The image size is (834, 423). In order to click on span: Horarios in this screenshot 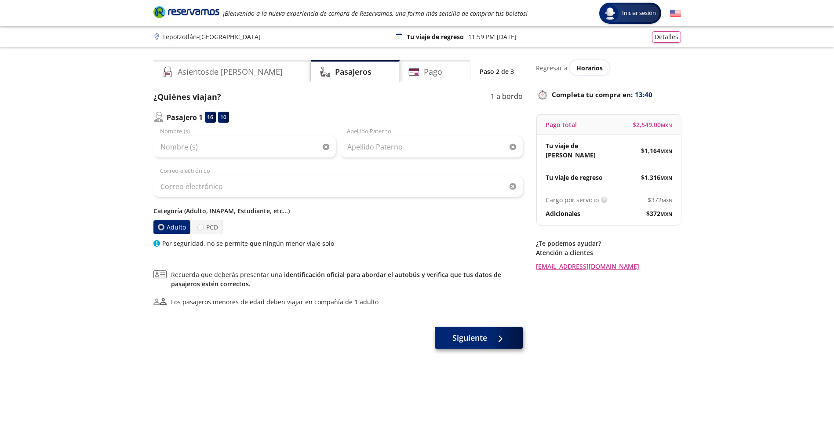, I will do `click(589, 68)`.